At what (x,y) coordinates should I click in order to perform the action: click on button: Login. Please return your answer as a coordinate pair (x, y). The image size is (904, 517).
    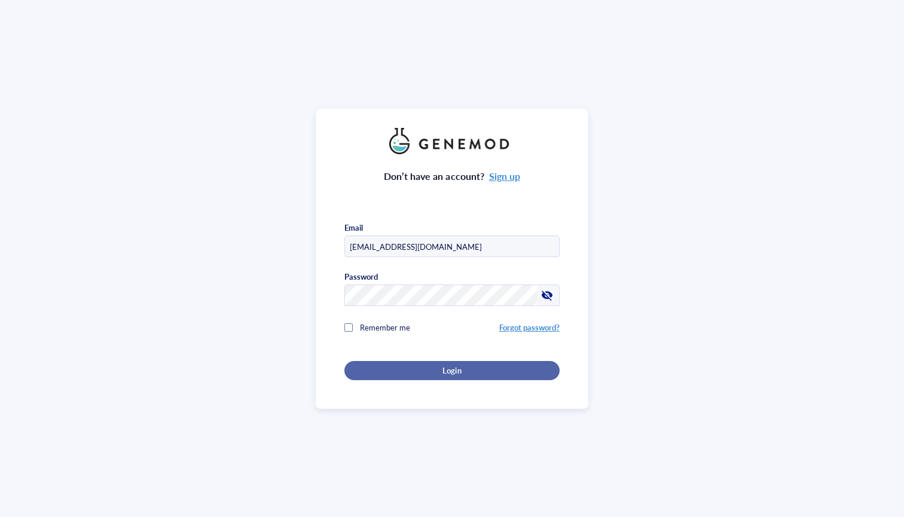
    Looking at the image, I should click on (452, 371).